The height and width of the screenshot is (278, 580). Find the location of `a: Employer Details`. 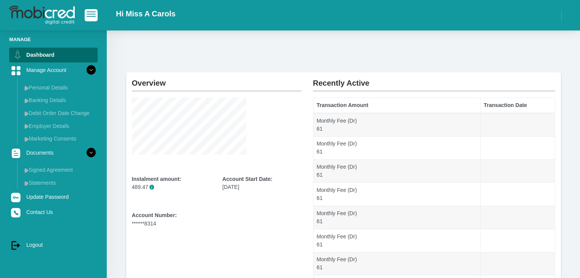

a: Employer Details is located at coordinates (59, 126).